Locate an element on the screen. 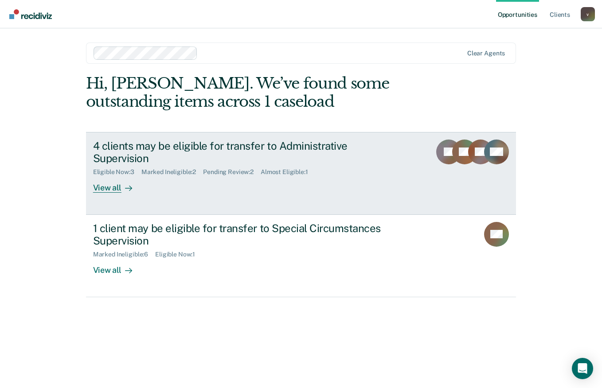  div: Clear agents is located at coordinates (485, 53).